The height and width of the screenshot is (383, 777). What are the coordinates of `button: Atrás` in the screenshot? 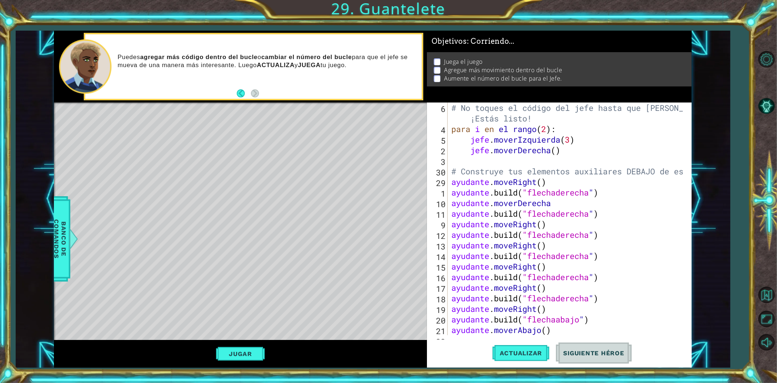 It's located at (244, 93).